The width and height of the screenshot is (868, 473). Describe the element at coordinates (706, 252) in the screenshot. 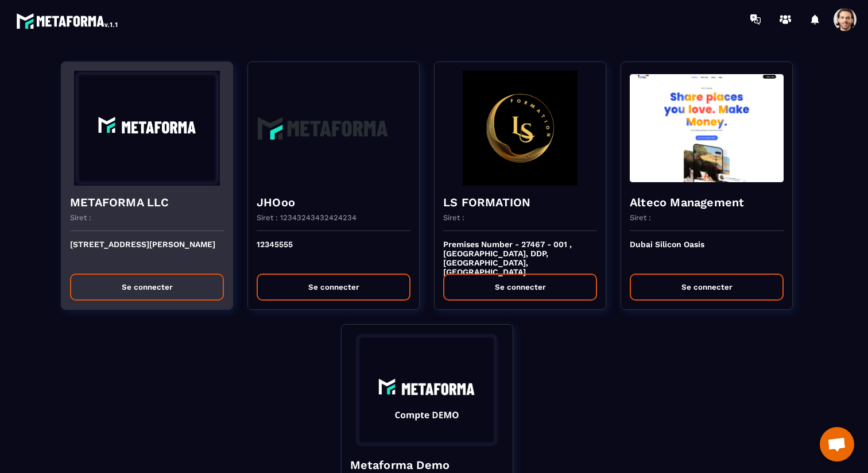

I see `p: Dubai Silicon Oasis` at that location.